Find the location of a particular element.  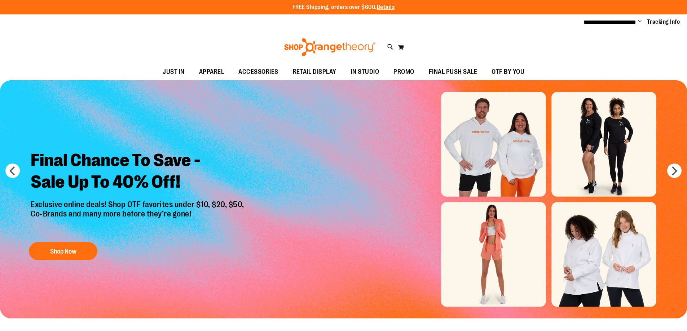

a: Tracking Info is located at coordinates (663, 22).